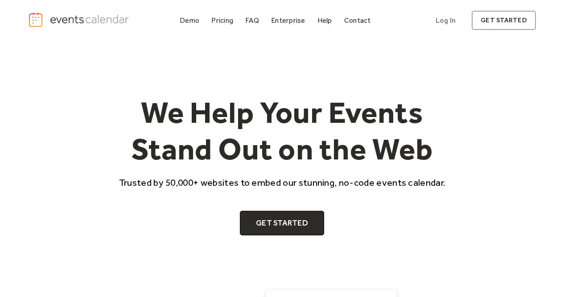  Describe the element at coordinates (358, 20) in the screenshot. I see `div: Contact` at that location.